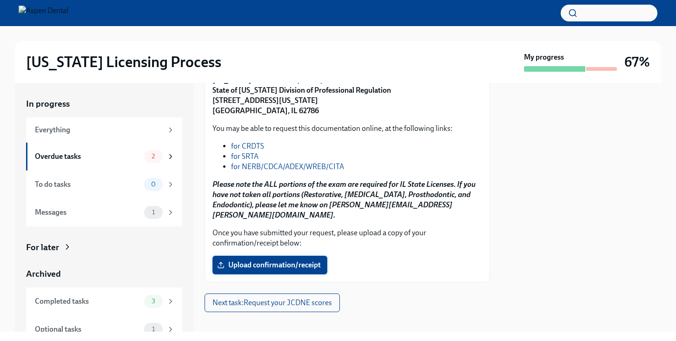 Image resolution: width=676 pixels, height=341 pixels. What do you see at coordinates (153, 156) in the screenshot?
I see `span: 2` at bounding box center [153, 156].